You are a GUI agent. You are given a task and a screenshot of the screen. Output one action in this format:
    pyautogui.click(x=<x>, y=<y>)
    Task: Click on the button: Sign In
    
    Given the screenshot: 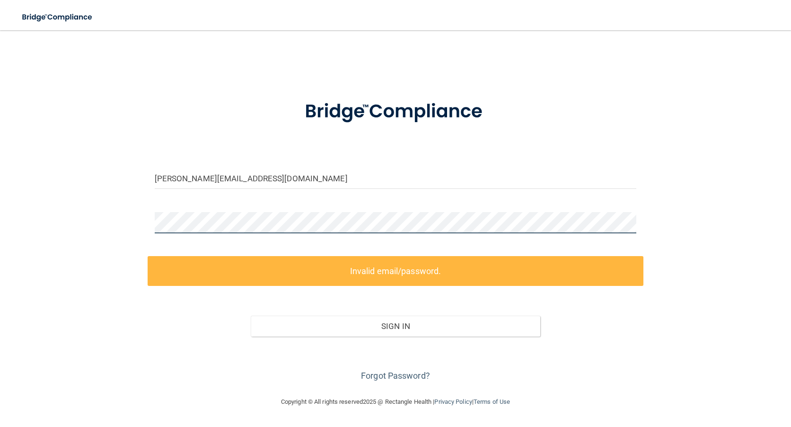 What is the action you would take?
    pyautogui.click(x=395, y=326)
    